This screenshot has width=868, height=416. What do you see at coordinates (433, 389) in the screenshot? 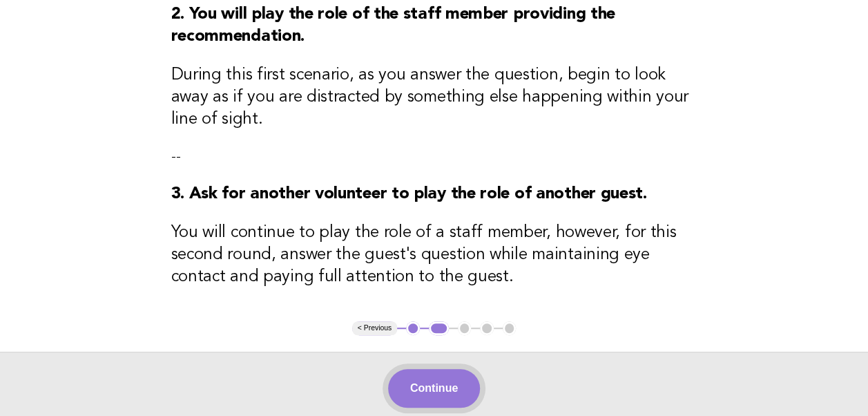
I see `button: Continue` at bounding box center [433, 389].